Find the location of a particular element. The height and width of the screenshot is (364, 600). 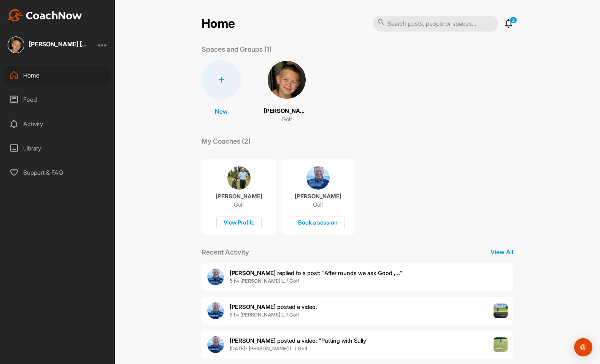

div: Support & FAQ is located at coordinates (58, 173).